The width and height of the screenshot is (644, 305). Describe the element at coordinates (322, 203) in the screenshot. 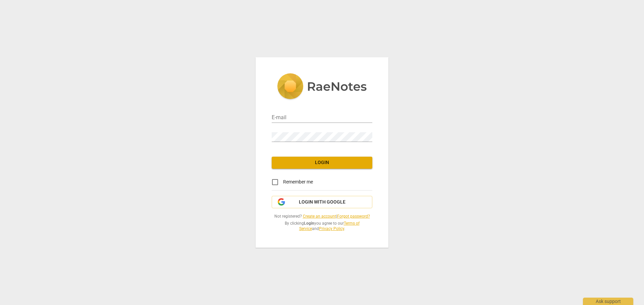

I see `span: Login with Google` at that location.